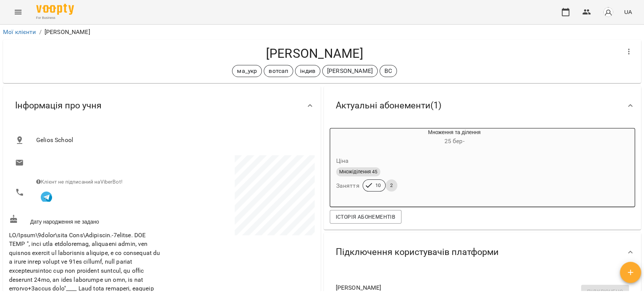  What do you see at coordinates (389, 105) in the screenshot?
I see `span: Актуальні абонементи ( 1 )` at bounding box center [389, 105].